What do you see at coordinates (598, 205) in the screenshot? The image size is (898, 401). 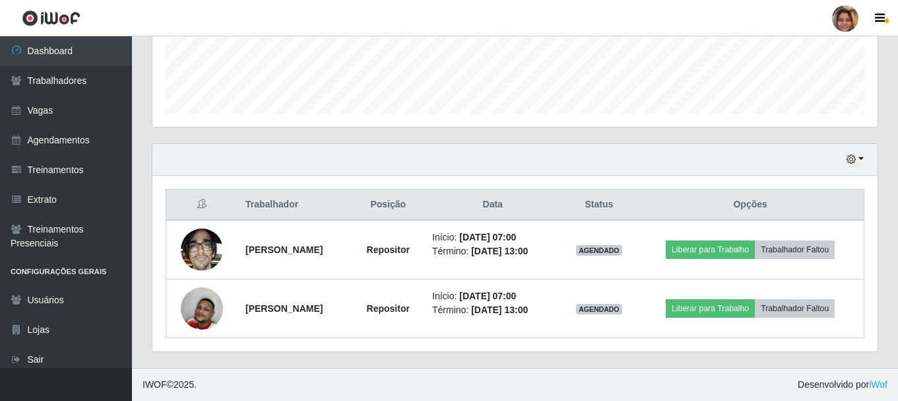 I see `th: Status` at bounding box center [598, 205].